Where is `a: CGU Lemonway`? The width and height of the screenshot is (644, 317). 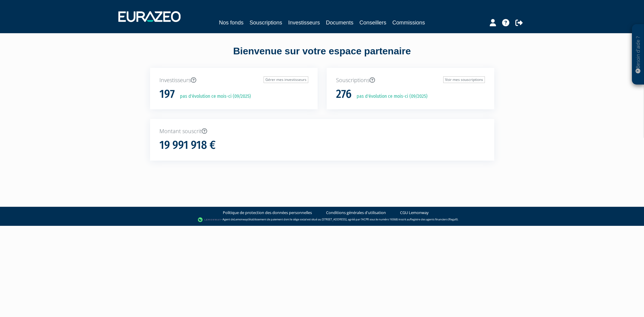 a: CGU Lemonway is located at coordinates (414, 213).